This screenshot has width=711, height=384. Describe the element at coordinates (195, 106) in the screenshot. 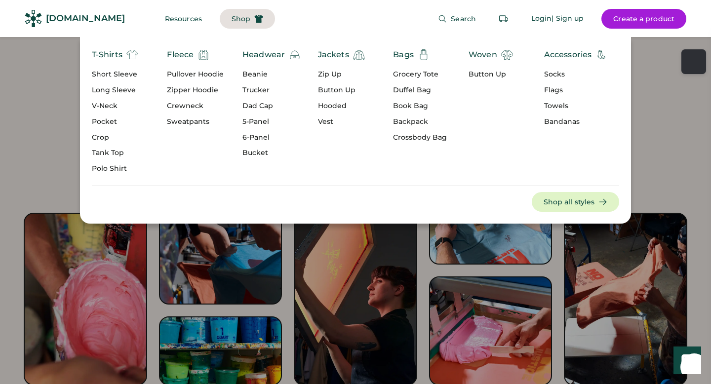

I see `div: Crewneck` at that location.